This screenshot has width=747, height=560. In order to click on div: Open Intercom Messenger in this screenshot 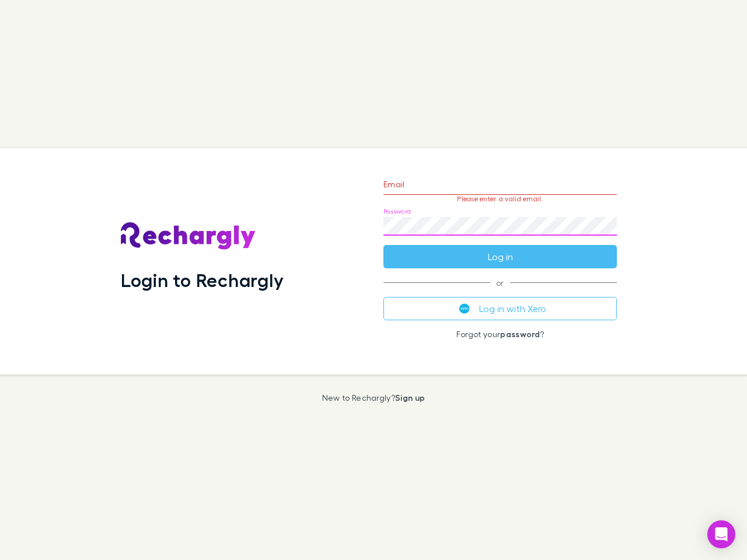, I will do `click(722, 535)`.